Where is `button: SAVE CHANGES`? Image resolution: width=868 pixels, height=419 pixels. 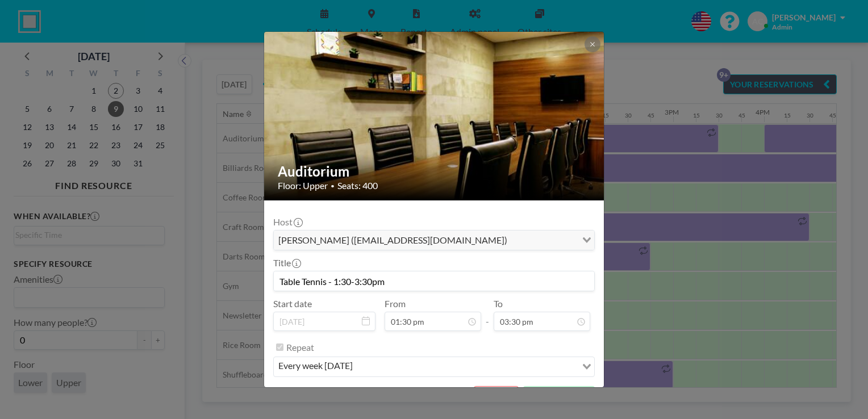
button: SAVE CHANGES is located at coordinates (559, 396).